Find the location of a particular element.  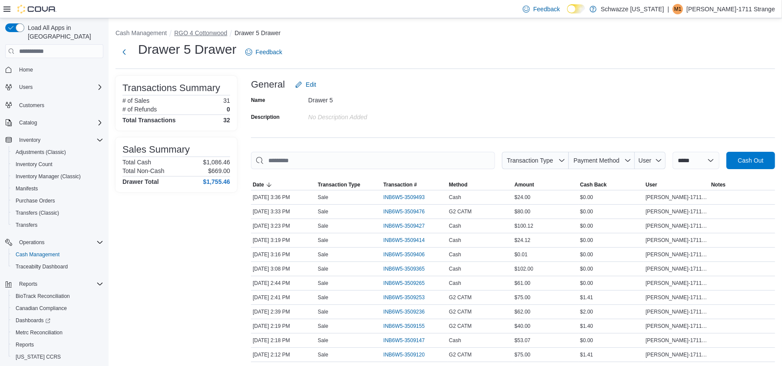

label: Name is located at coordinates (258, 100).